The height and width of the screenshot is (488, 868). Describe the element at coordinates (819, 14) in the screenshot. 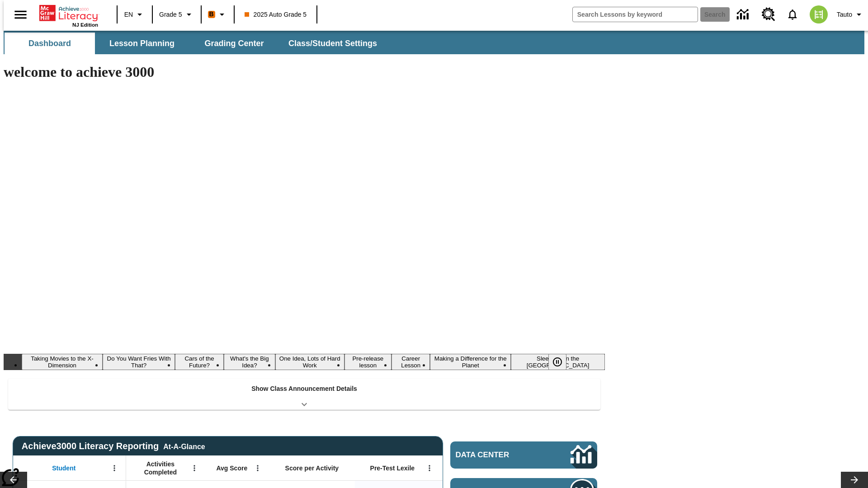

I see `button: Select a new avatar` at that location.